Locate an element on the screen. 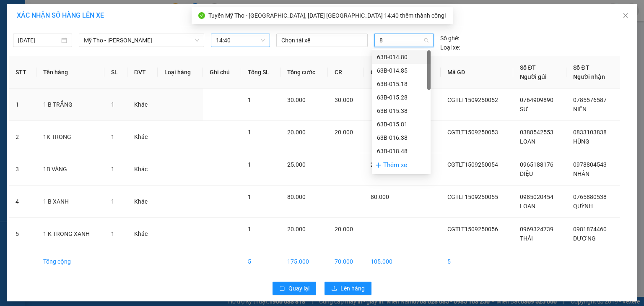  span: 0965188176 is located at coordinates (537, 165).